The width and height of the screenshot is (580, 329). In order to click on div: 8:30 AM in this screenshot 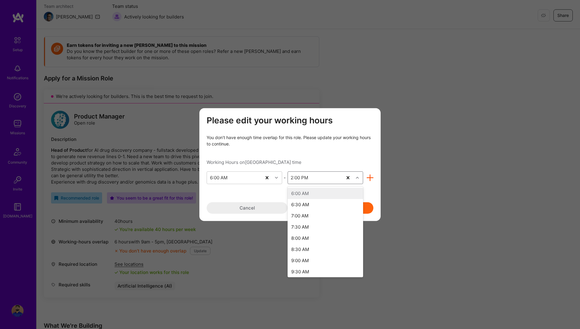, I will do `click(325, 249)`.